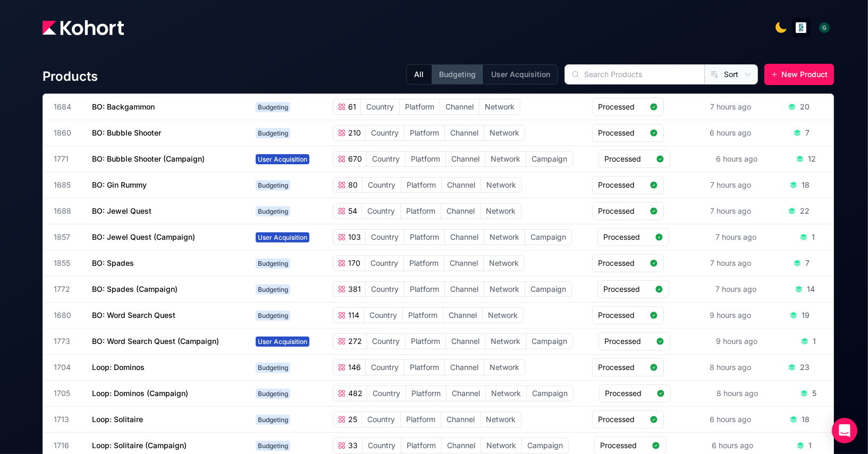  What do you see at coordinates (446, 185) in the screenshot?
I see `a: 1685BO: Gin RummyBudgeting80CountryPlatformChannelNetworkProcessed7 hours ago18` at bounding box center [446, 185].